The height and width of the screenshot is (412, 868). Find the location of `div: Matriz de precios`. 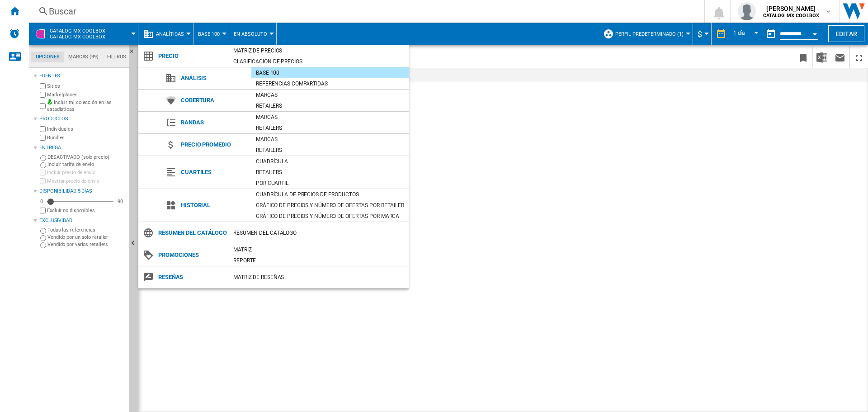

div: Matriz de precios is located at coordinates (319, 50).